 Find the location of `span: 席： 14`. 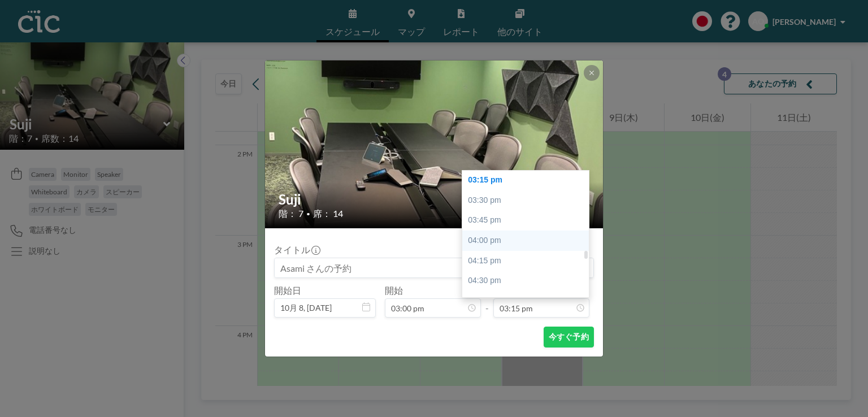

span: 席： 14 is located at coordinates (327, 214).